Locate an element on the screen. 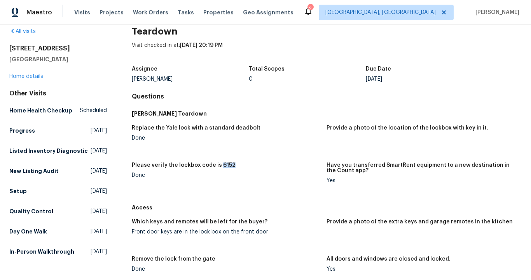 The height and width of the screenshot is (280, 531). h4: Questions is located at coordinates (326, 97).